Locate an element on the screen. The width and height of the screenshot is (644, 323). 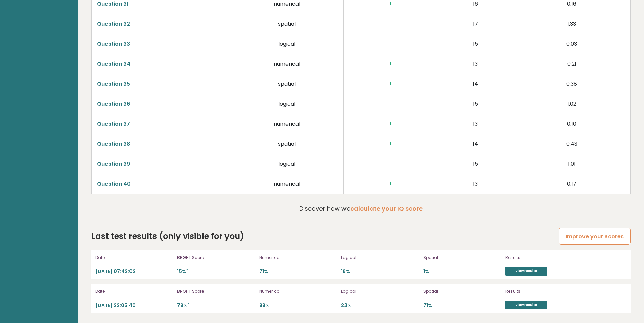
a: Question 40 is located at coordinates (114, 184).